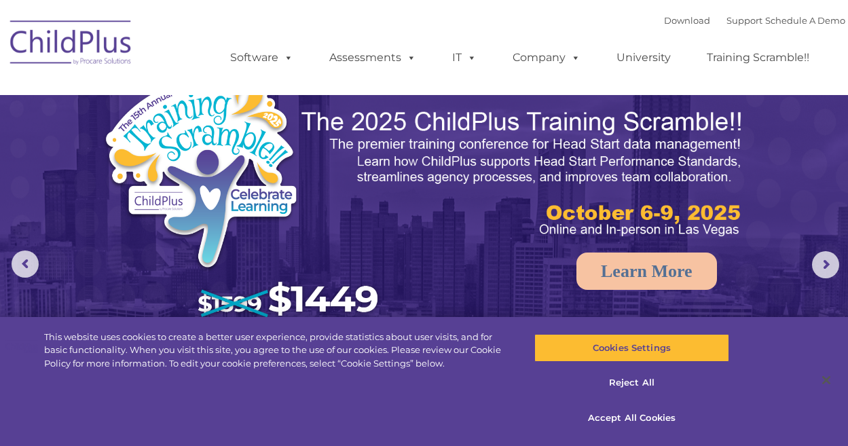 Image resolution: width=848 pixels, height=446 pixels. Describe the element at coordinates (744, 20) in the screenshot. I see `a: Support` at that location.